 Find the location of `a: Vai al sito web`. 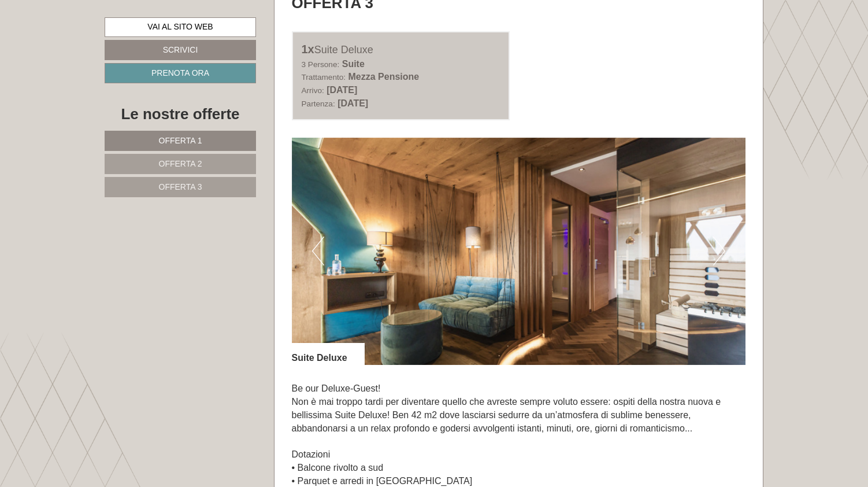

a: Vai al sito web is located at coordinates (181, 27).